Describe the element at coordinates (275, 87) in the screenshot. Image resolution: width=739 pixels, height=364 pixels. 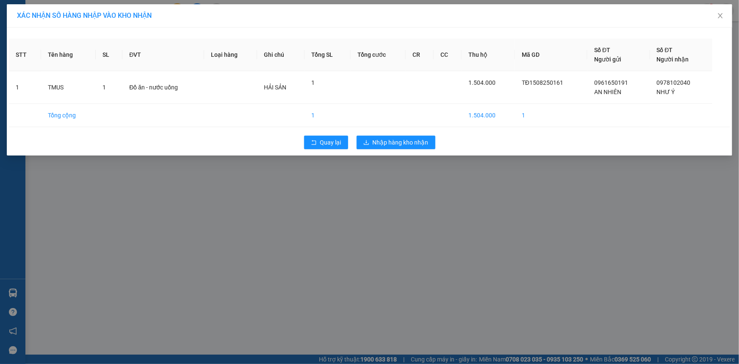
I see `span: HẢI SẢN` at that location.